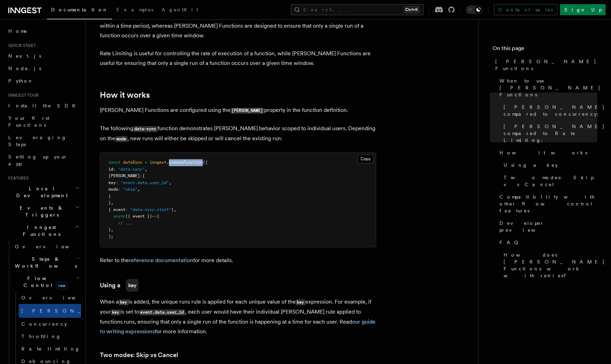 This screenshot has height=364, width=611. Describe the element at coordinates (135, 9) in the screenshot. I see `span: Examples` at that location.